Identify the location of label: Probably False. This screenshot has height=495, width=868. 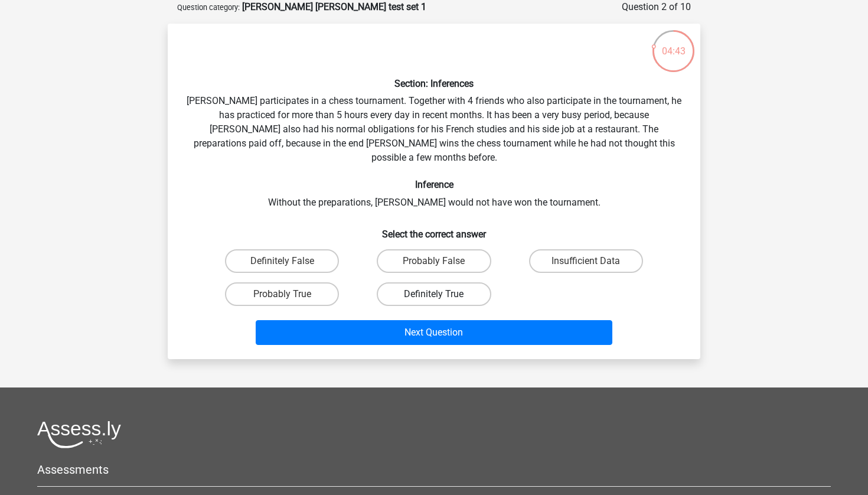
(434, 261).